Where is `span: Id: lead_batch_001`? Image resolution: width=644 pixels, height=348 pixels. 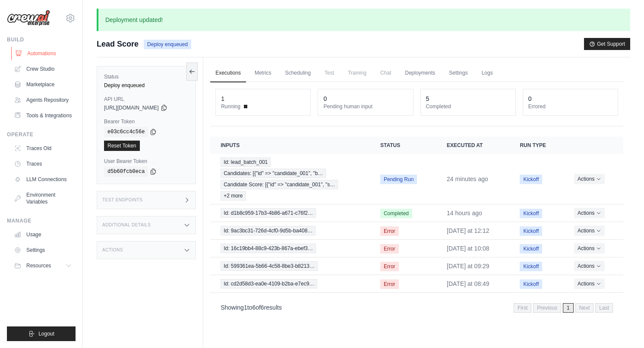
span: Id: lead_batch_001 is located at coordinates (246, 162).